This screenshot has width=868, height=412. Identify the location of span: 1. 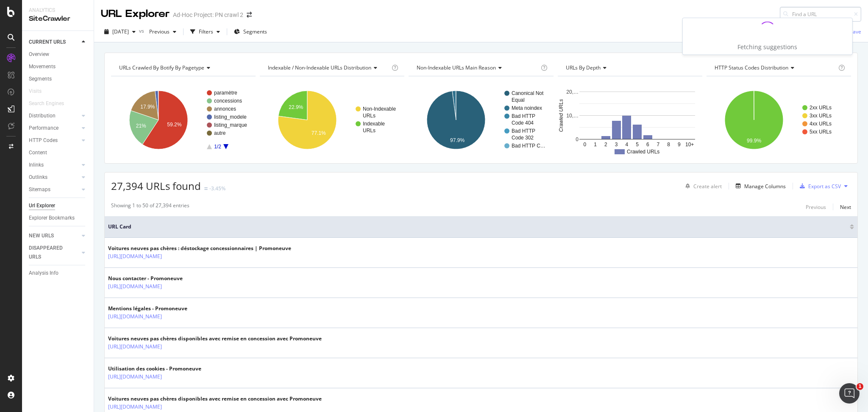
(860, 386).